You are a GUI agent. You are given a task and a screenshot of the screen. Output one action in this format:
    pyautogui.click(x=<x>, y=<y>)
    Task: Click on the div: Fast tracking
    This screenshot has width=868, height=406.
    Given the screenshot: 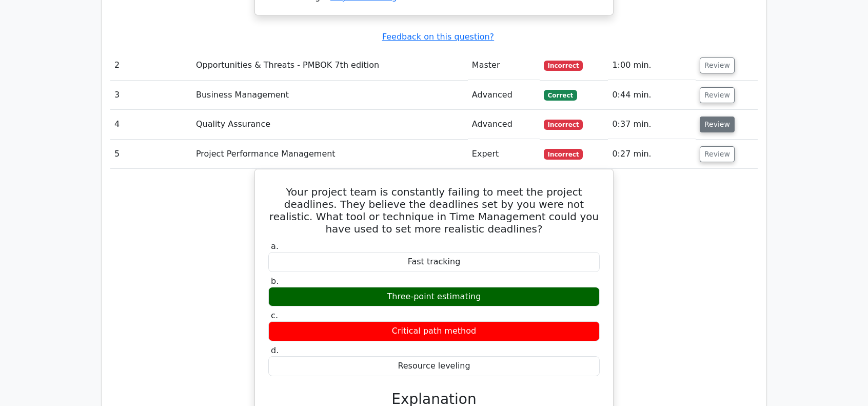 What is the action you would take?
    pyautogui.click(x=434, y=261)
    